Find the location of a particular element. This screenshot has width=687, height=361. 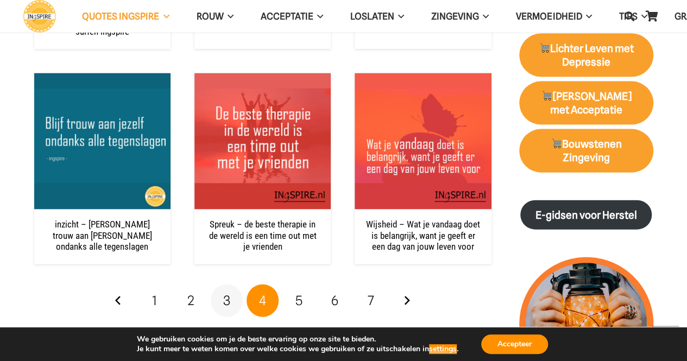

span: Acceptatie is located at coordinates (287, 16).